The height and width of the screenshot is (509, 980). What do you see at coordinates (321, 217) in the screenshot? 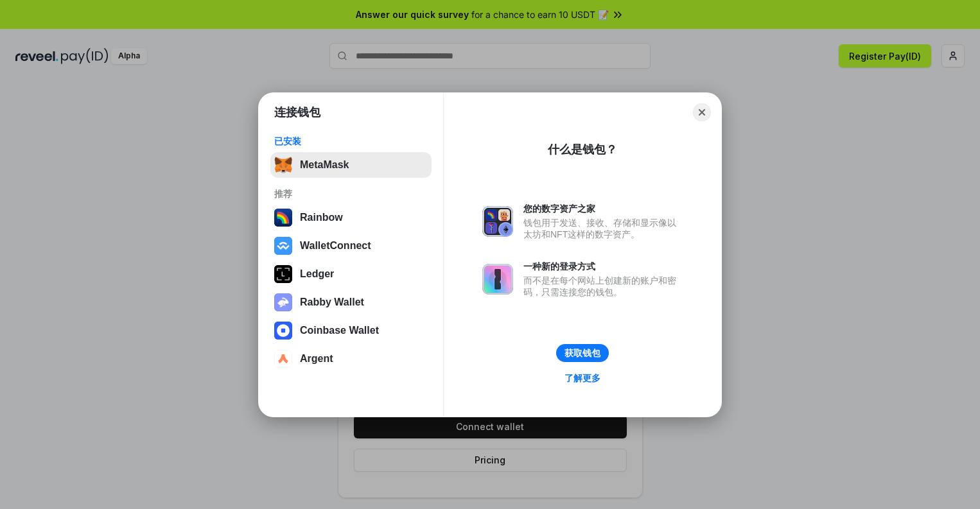
I see `div: Rainbow` at bounding box center [321, 217].